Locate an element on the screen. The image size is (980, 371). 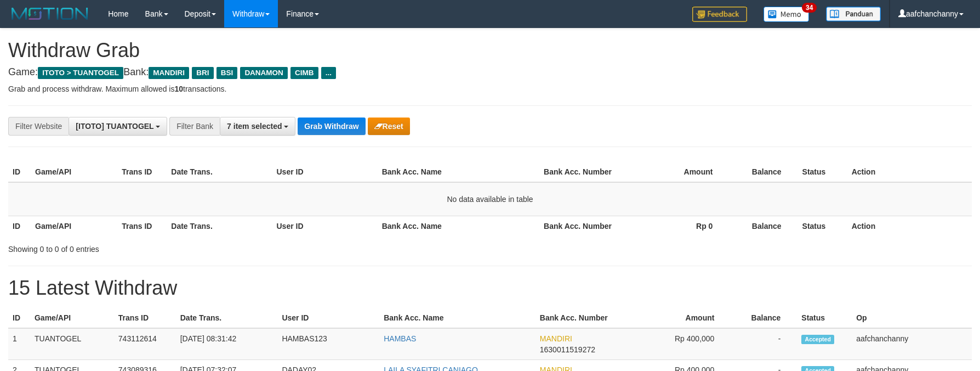
div: Filter Website is located at coordinates (38, 126).